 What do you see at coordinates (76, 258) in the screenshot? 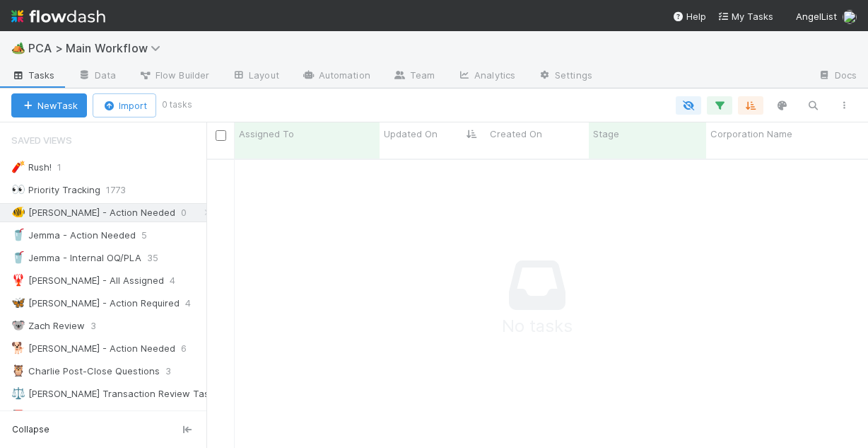
I see `div: Jemma - Internal OQ/PLA` at bounding box center [76, 258].